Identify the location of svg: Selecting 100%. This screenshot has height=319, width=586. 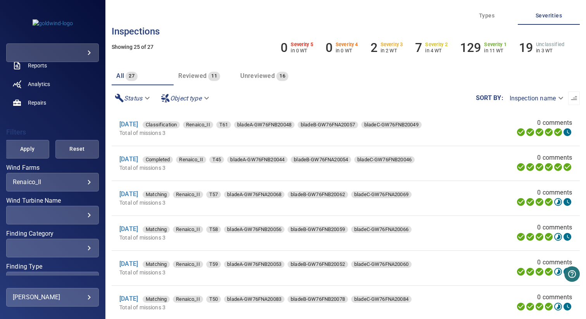
(539, 237).